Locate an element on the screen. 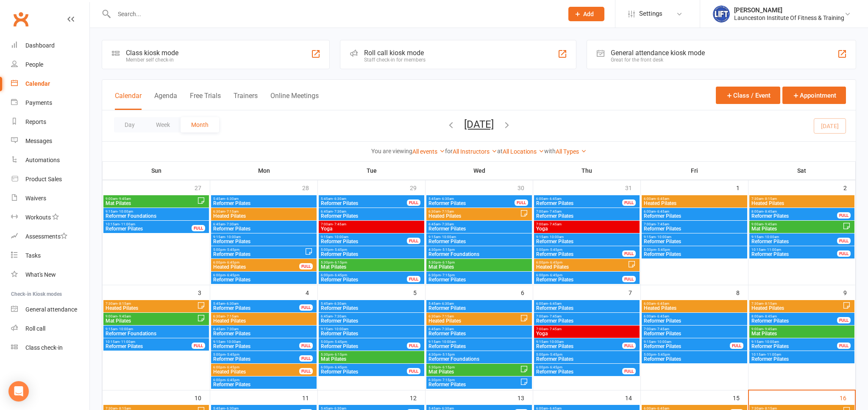 The image size is (868, 410). span: 9:00am is located at coordinates (797, 224).